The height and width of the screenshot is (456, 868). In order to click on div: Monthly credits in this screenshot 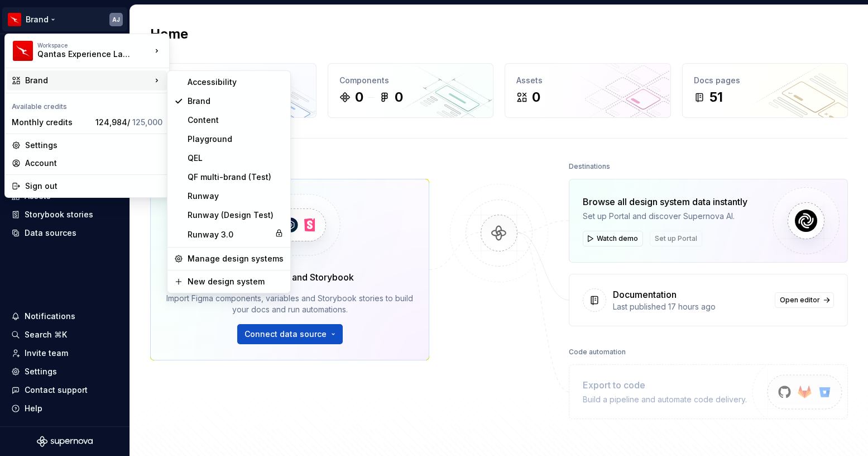, I will do `click(51, 122)`.